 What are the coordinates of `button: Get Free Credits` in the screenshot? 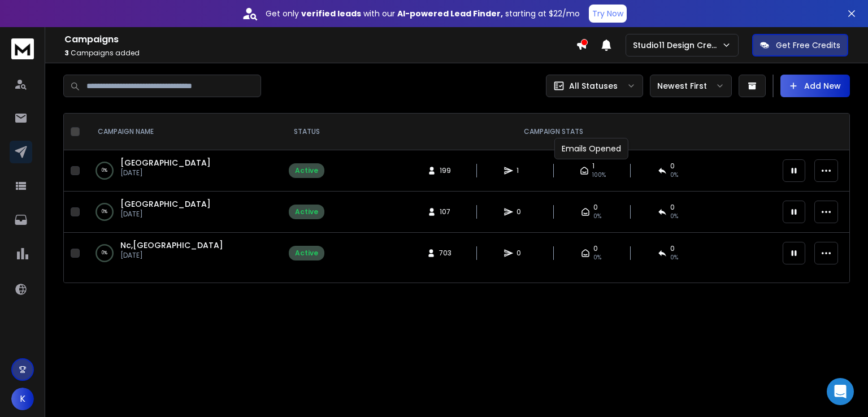 It's located at (800, 45).